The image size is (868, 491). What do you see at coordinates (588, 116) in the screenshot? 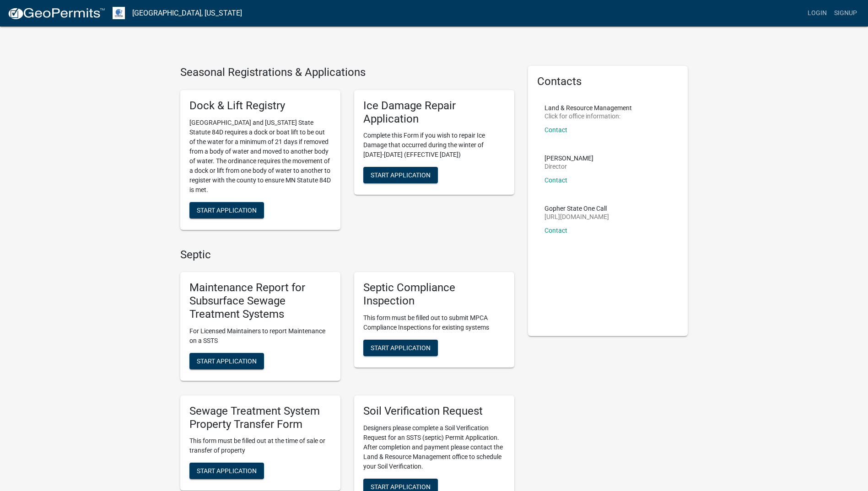
I see `p: Click for office information:` at bounding box center [588, 116].